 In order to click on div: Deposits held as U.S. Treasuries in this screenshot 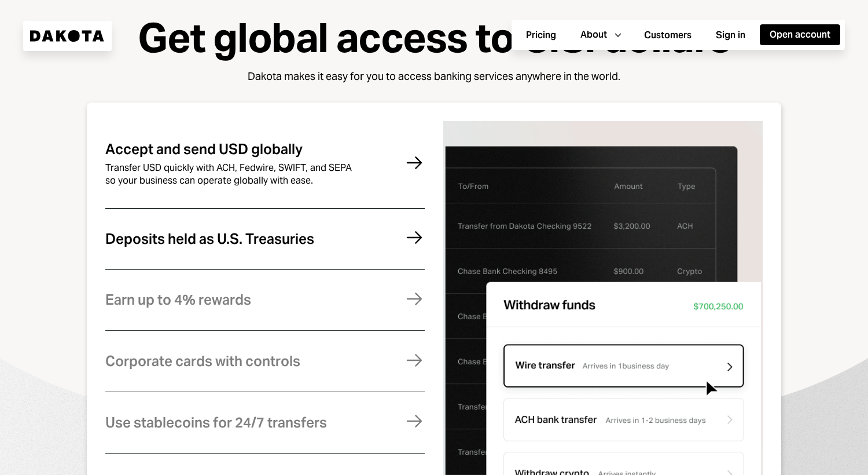, I will do `click(209, 239)`.